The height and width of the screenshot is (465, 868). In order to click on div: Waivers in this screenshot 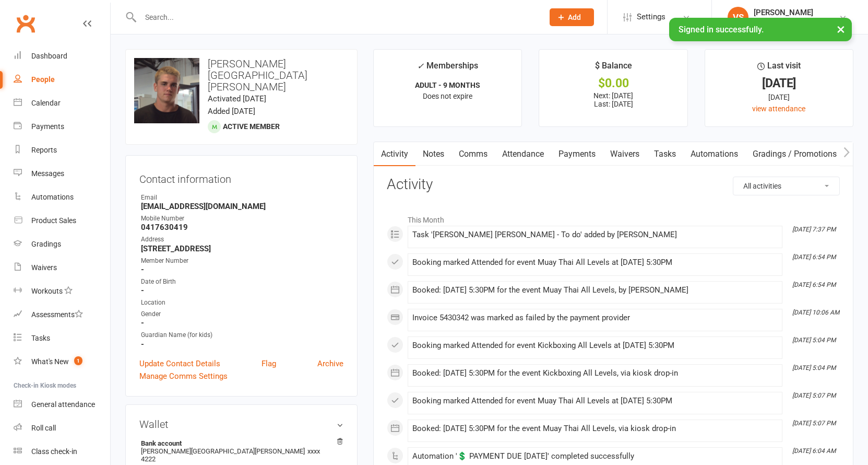, I will do `click(43, 267)`.